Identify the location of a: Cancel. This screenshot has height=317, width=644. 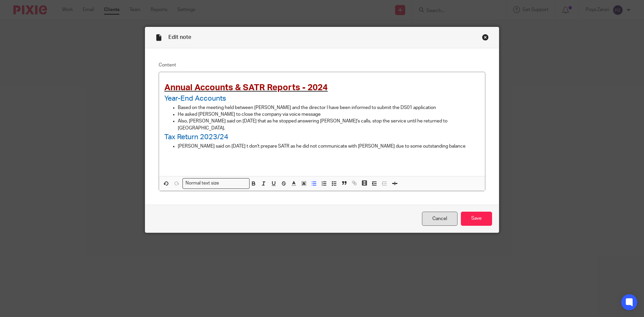
(440, 218).